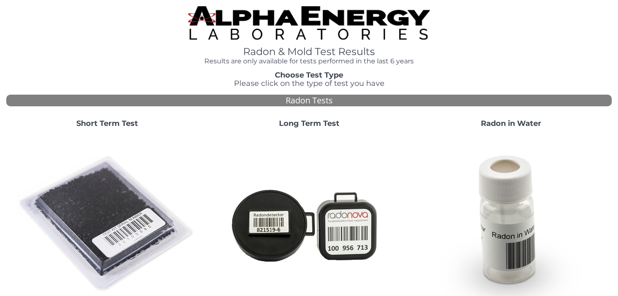 The image size is (618, 296). I want to click on span: Please click on the type of test you have, so click(309, 83).